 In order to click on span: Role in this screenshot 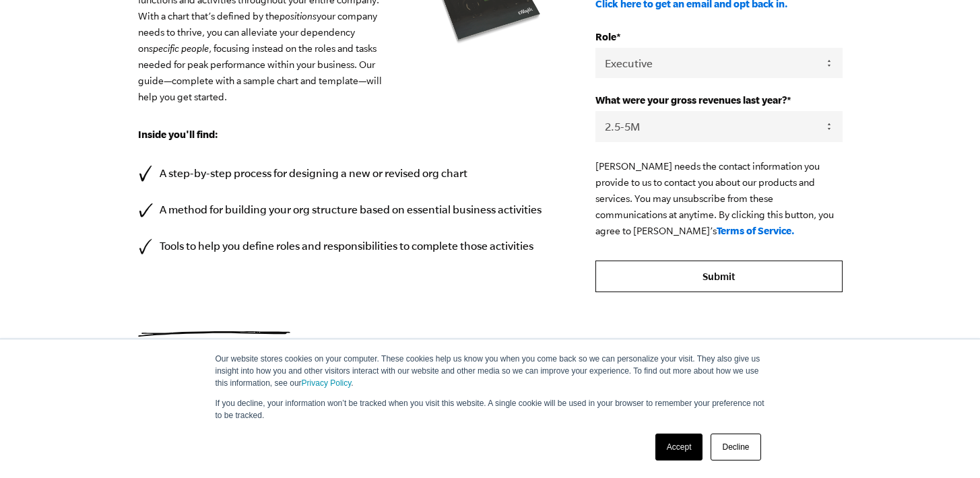, I will do `click(606, 36)`.